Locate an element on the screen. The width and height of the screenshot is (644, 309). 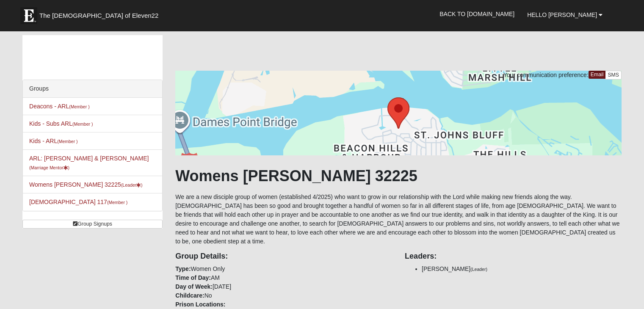
h4: Group Details: is located at coordinates (284, 256).